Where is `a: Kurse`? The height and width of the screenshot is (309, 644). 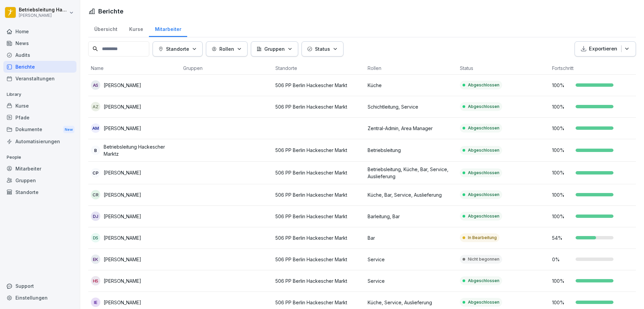 a: Kurse is located at coordinates (40, 105).